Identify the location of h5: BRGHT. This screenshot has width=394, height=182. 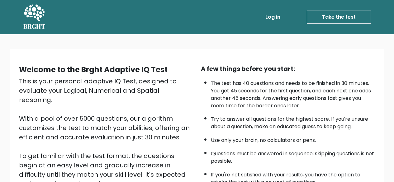
(35, 26).